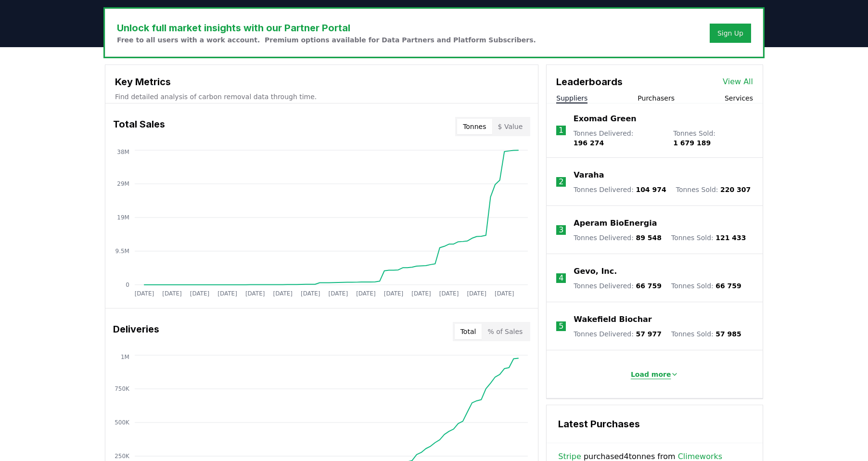 Image resolution: width=868 pixels, height=461 pixels. I want to click on a: Sign Up, so click(730, 33).